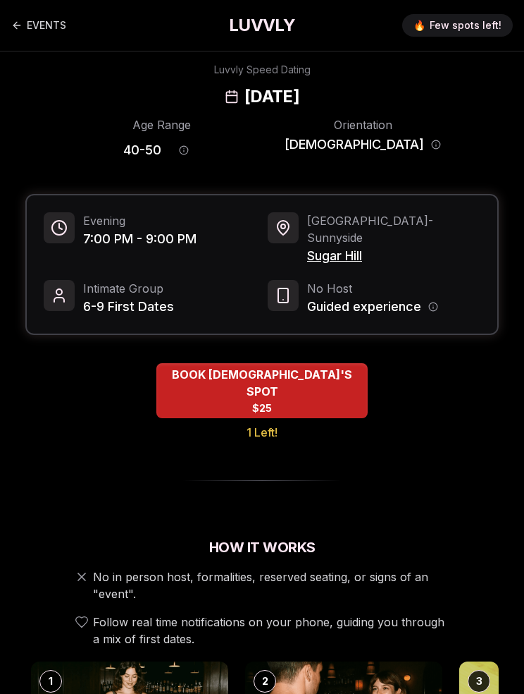  Describe the element at coordinates (274, 585) in the screenshot. I see `span: No in person host, formalities, reserved seating, or signs of an "event".` at that location.